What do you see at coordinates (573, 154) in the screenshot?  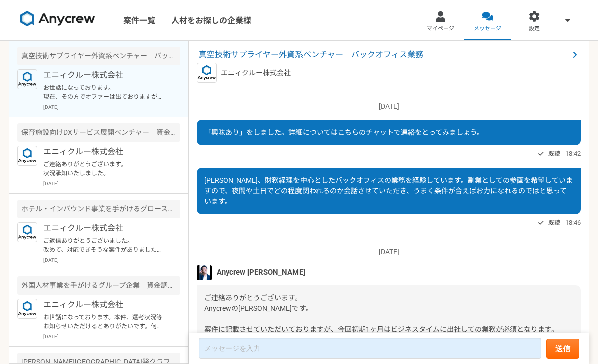 I see `span: 18:42` at bounding box center [573, 154].